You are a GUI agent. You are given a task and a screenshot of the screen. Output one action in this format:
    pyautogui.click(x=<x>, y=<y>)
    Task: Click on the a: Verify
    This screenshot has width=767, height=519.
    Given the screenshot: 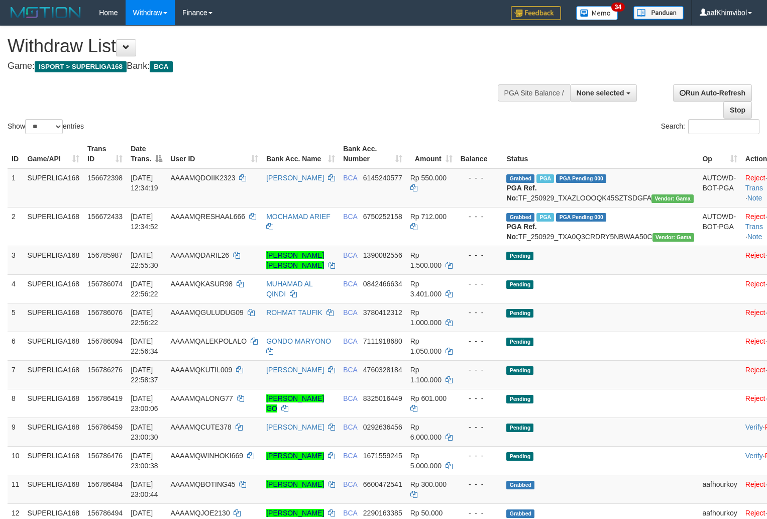 What is the action you would take?
    pyautogui.click(x=754, y=427)
    